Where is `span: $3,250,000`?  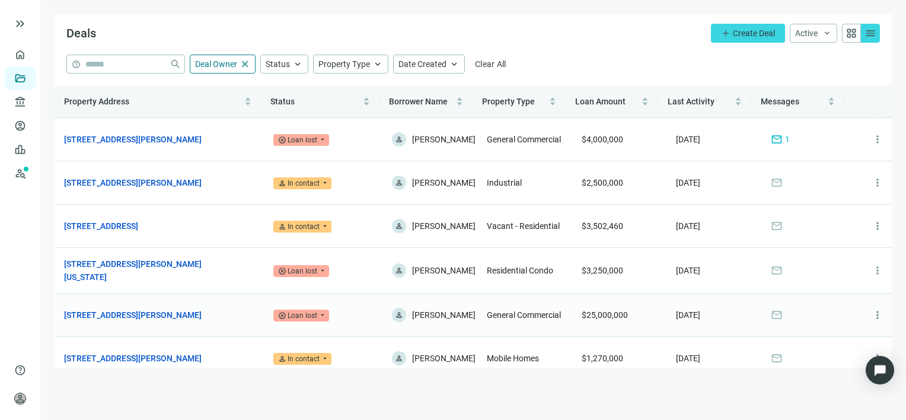 span: $3,250,000 is located at coordinates (602, 270).